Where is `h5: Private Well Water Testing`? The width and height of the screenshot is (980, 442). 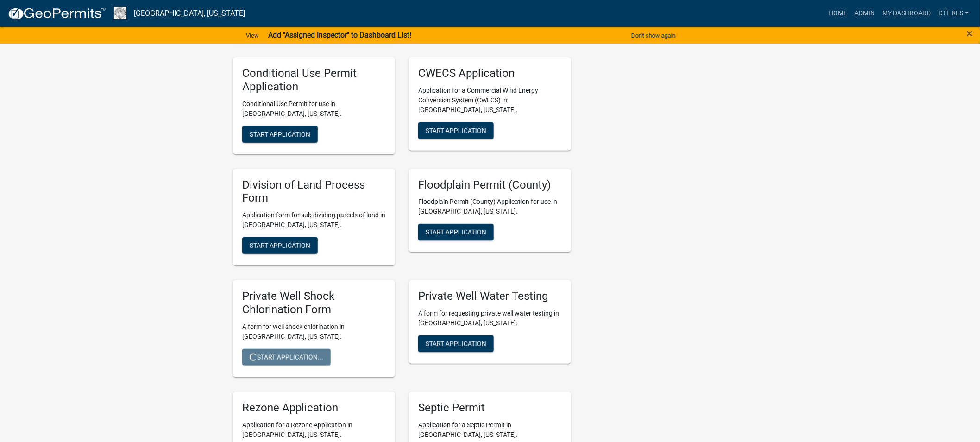 h5: Private Well Water Testing is located at coordinates (490, 297).